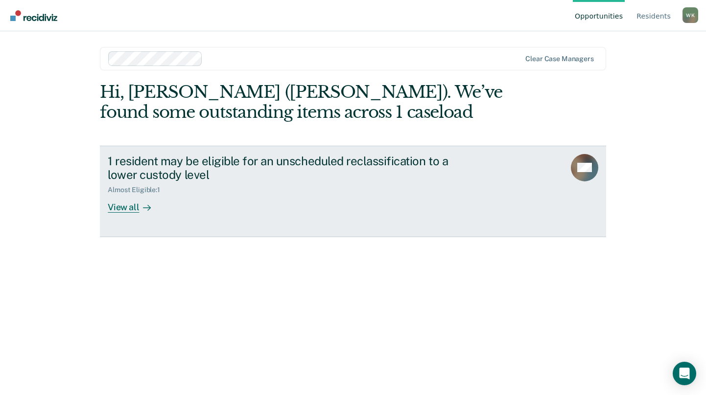 The width and height of the screenshot is (706, 395). Describe the element at coordinates (279, 168) in the screenshot. I see `div: 1 resident may be eligible for an unscheduled reclassification to a lower custody level` at that location.